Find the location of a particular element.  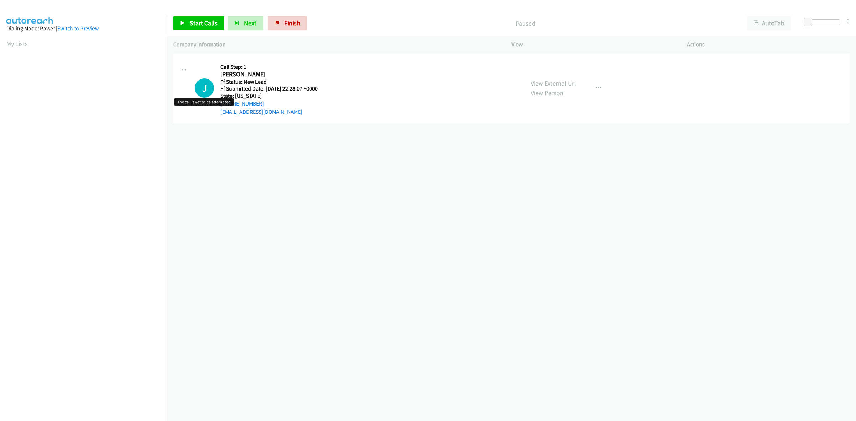

a: Start Calls is located at coordinates (199, 23).